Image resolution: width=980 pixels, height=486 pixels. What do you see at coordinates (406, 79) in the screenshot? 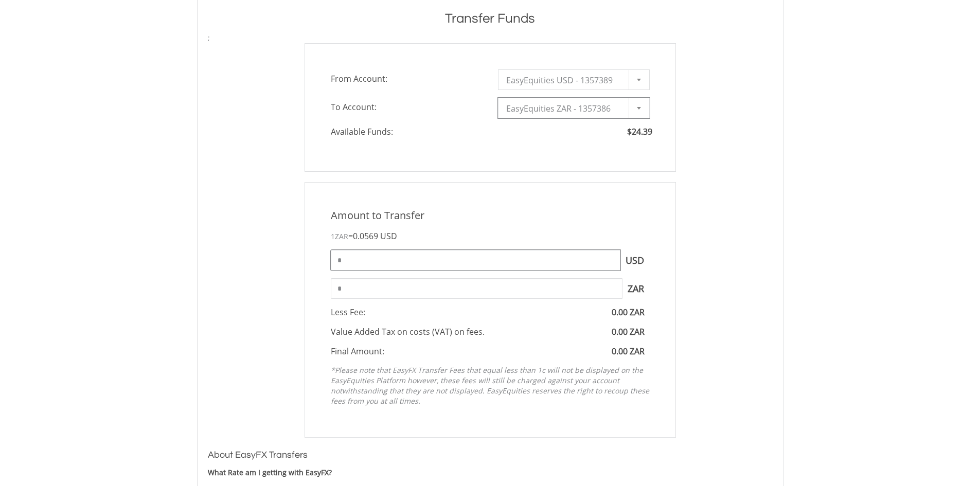
I see `span: From Account:` at bounding box center [406, 79].